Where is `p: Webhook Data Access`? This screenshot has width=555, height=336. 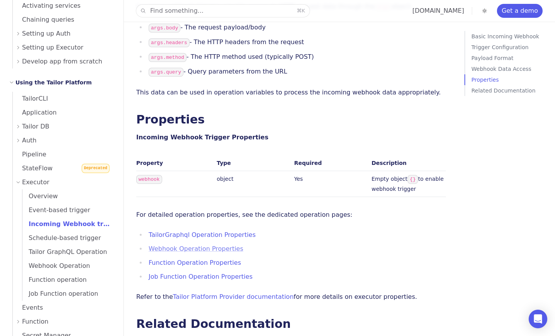 p: Webhook Data Access is located at coordinates (511, 69).